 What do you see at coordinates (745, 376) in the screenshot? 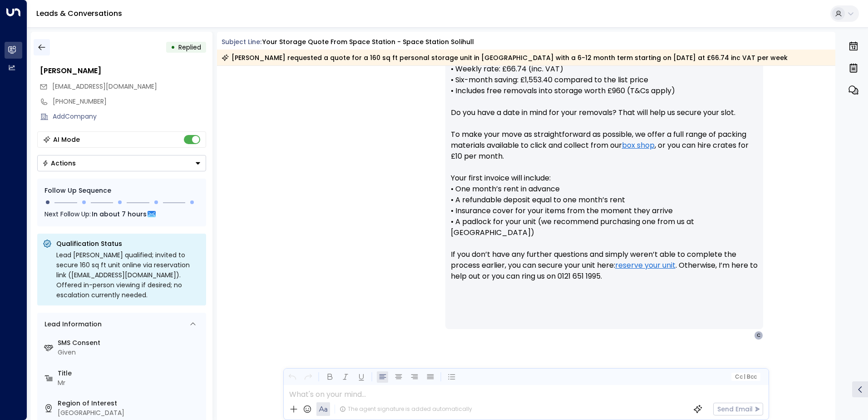
I see `button: Cc|Bcc` at bounding box center [745, 376].